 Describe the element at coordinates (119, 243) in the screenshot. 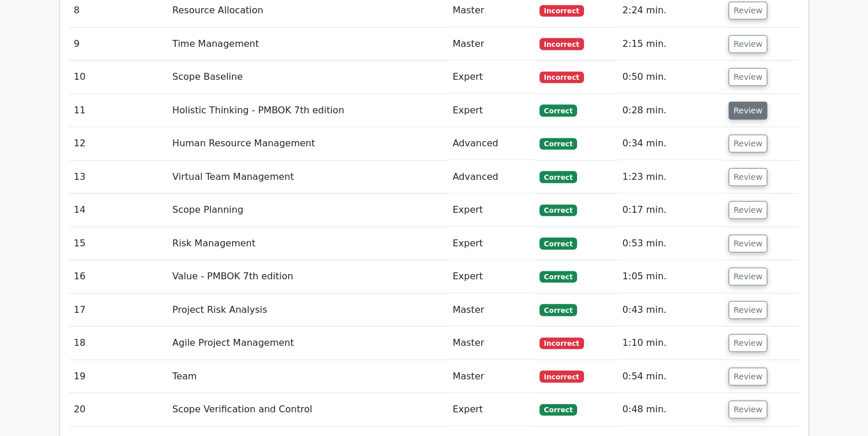

I see `td: 15` at that location.